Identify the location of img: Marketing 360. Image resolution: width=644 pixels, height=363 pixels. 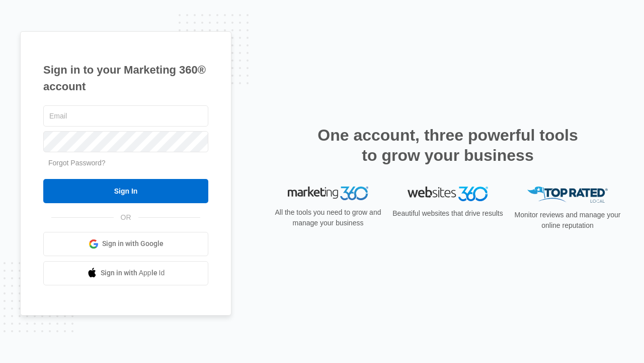
(328, 194).